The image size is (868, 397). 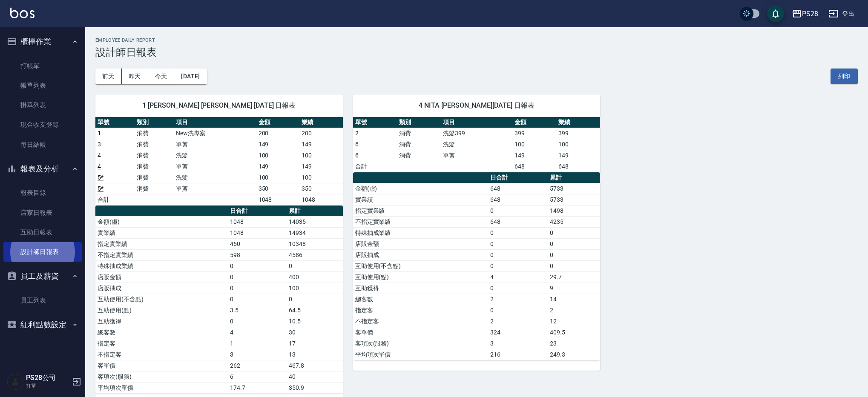 What do you see at coordinates (534, 156) in the screenshot?
I see `td: 149` at bounding box center [534, 156].